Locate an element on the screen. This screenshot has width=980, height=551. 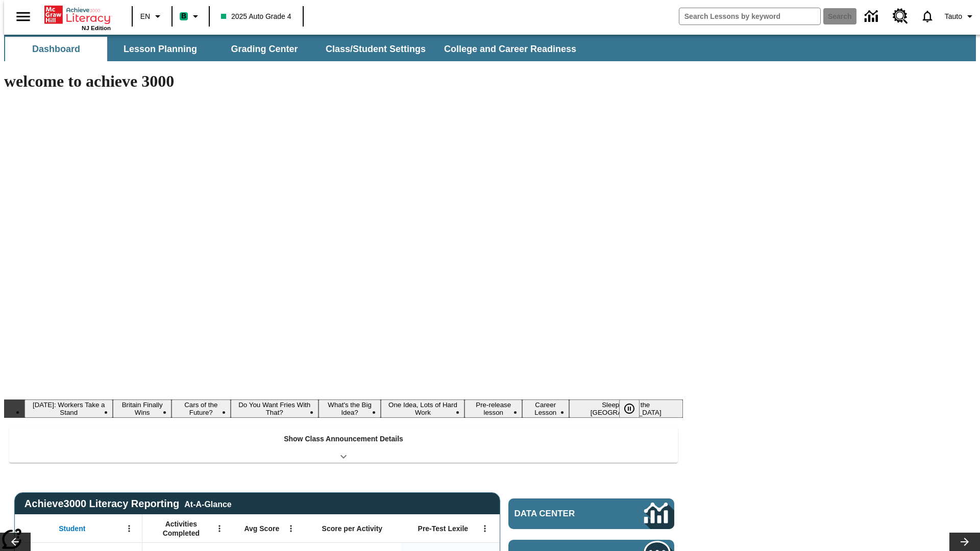
button: Slide 4 Do You Want Fries With That? is located at coordinates (275, 408).